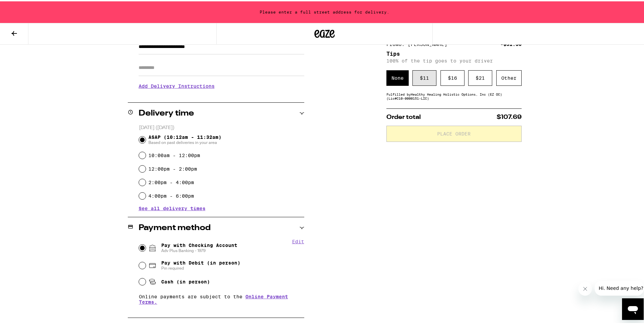 This screenshot has height=324, width=644. I want to click on p: 100% of the tip goes to your driver, so click(454, 59).